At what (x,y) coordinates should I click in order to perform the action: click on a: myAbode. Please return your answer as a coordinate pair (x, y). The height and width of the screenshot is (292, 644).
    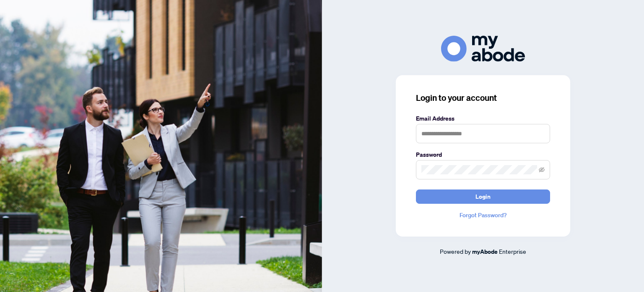
    Looking at the image, I should click on (485, 251).